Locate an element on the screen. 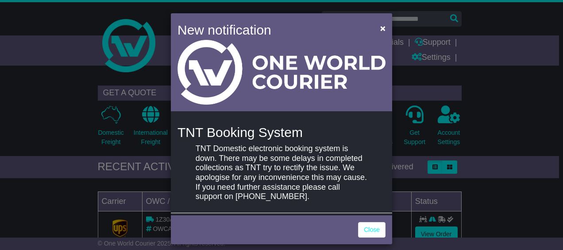 This screenshot has height=250, width=563. a: Close is located at coordinates (372, 229).